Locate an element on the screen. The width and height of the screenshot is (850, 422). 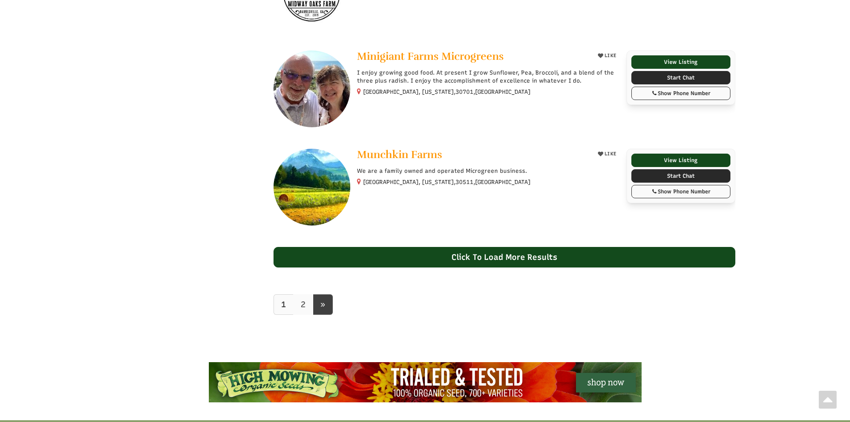
a: next is located at coordinates (323, 304).